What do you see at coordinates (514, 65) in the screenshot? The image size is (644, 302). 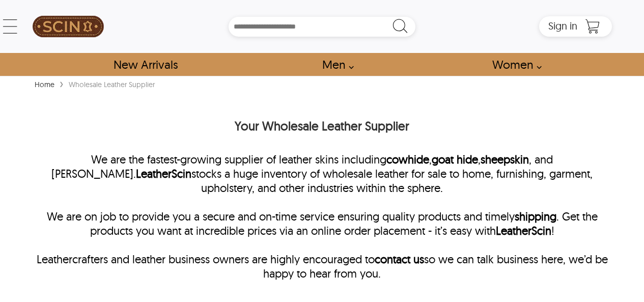 I see `a: Shop Women Leather Jackets` at bounding box center [514, 65].